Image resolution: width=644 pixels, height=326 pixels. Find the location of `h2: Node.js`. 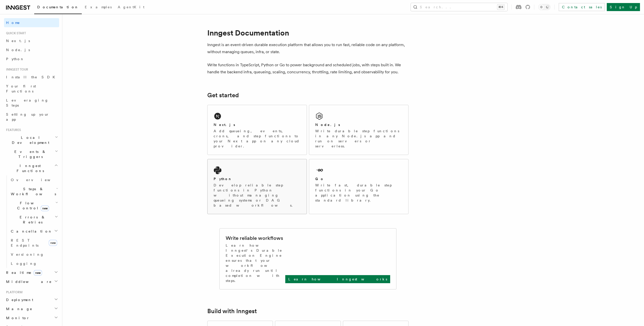

h2: Node.js is located at coordinates (328, 125).